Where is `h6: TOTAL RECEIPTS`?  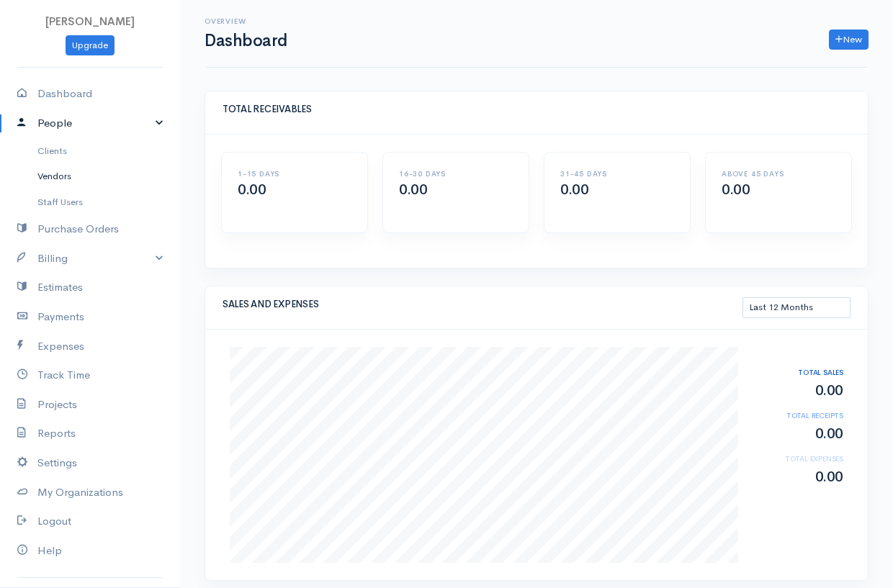
h6: TOTAL RECEIPTS is located at coordinates (798, 416).